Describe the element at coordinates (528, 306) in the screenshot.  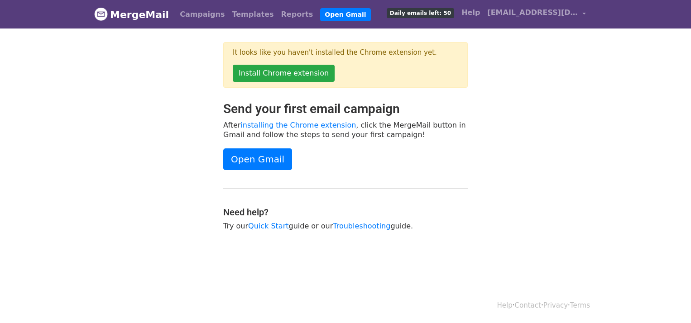
I see `a: Contact` at that location.